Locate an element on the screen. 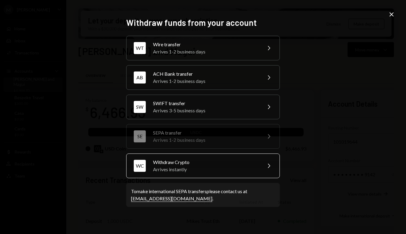 This screenshot has height=234, width=406. div: SEPA transfer is located at coordinates (205, 133).